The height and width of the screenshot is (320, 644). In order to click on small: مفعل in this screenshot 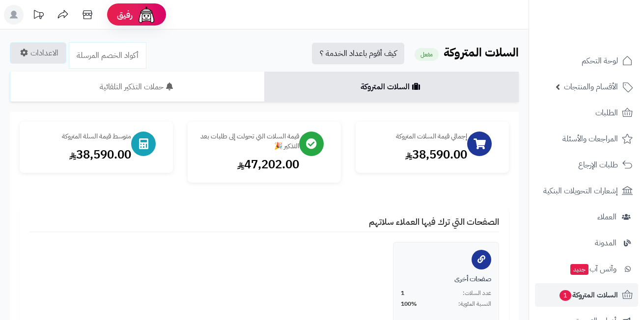, I will do `click(426, 55)`.